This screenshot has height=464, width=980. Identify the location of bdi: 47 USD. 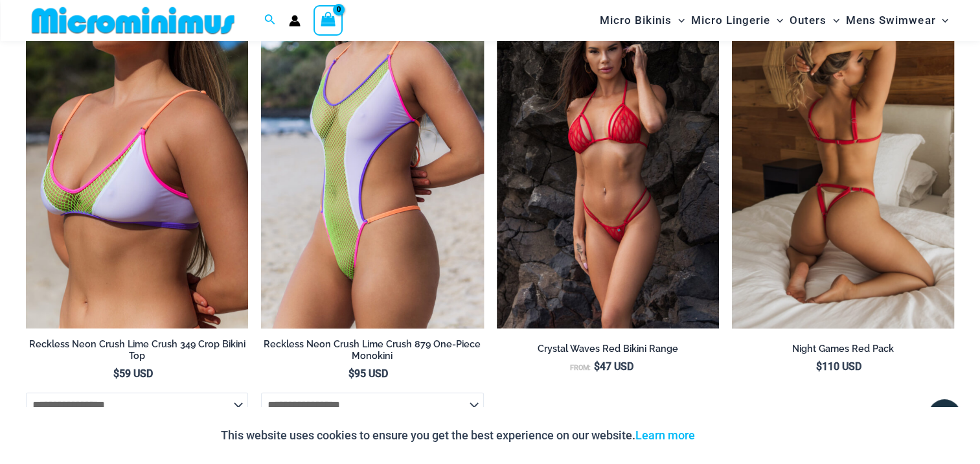
(614, 366).